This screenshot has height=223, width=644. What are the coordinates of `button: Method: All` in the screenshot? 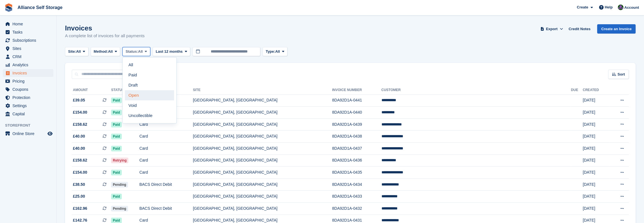 It's located at (105, 52).